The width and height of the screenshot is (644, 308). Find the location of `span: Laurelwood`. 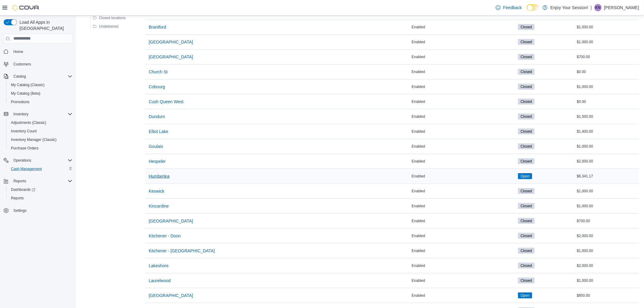

span: Laurelwood is located at coordinates (160, 281).